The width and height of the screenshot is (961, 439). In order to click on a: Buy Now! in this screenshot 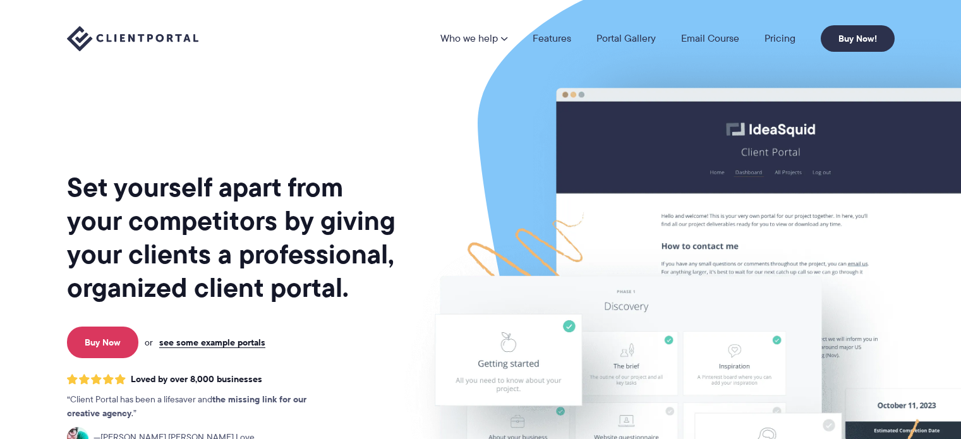, I will do `click(858, 39)`.